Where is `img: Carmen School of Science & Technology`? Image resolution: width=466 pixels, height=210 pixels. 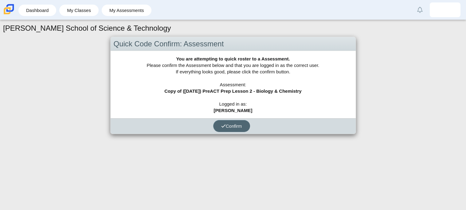 img: Carmen School of Science & Technology is located at coordinates (9, 9).